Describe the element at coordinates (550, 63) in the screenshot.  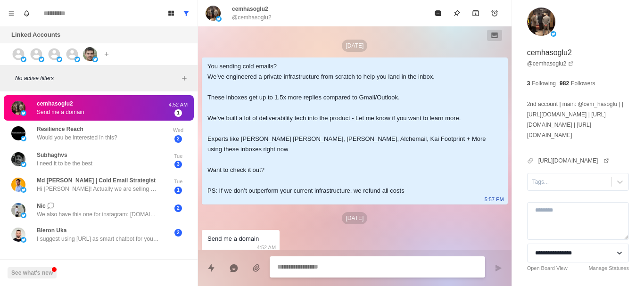
I see `a: @cemhasoglu2` at that location.